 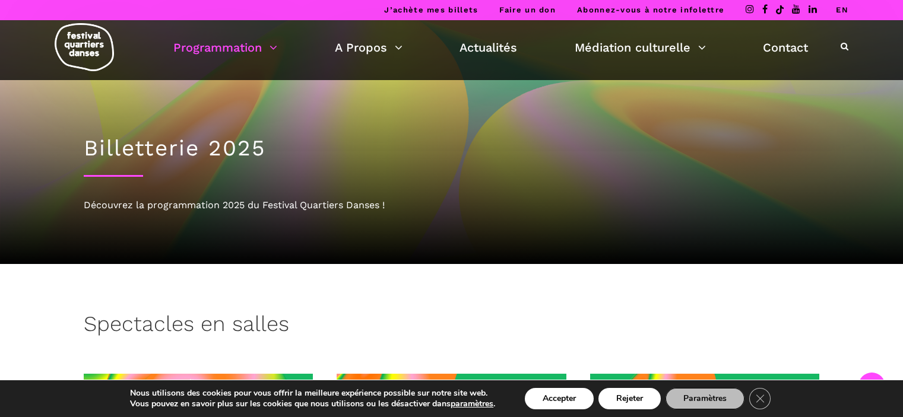 I want to click on h1: Billetterie 2025, so click(x=452, y=148).